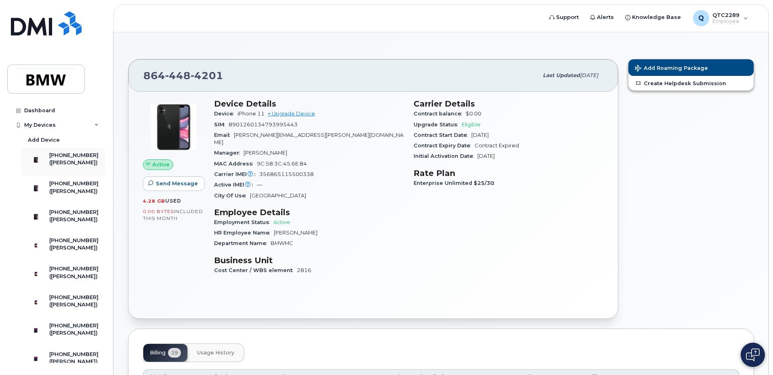 The image size is (773, 375). Describe the element at coordinates (207, 76) in the screenshot. I see `span: 4201` at that location.